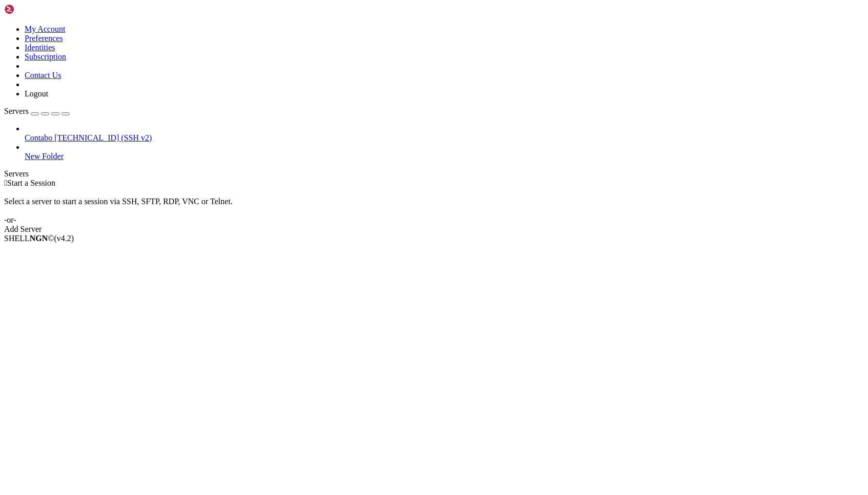  What do you see at coordinates (33, 9) in the screenshot?
I see `img: Shellngn` at bounding box center [33, 9].